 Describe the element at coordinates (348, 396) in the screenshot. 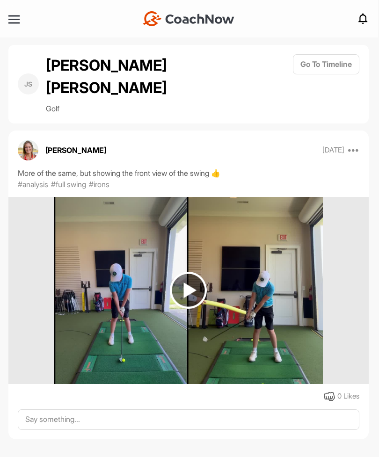

I see `div: 0 Likes` at that location.